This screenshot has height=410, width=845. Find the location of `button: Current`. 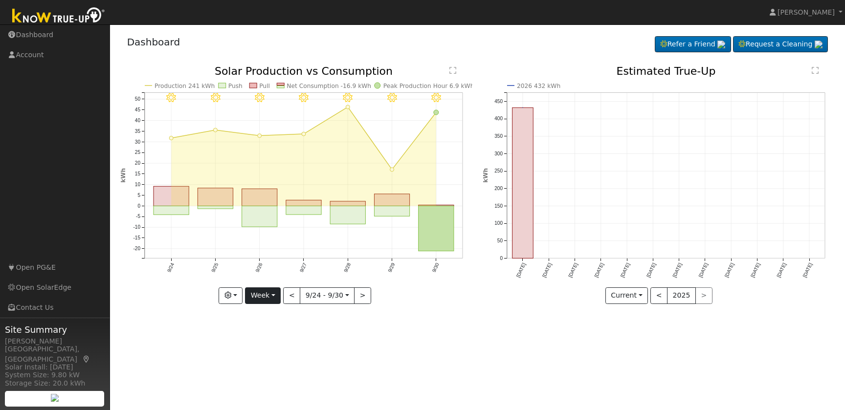

button: Current is located at coordinates (627, 296).